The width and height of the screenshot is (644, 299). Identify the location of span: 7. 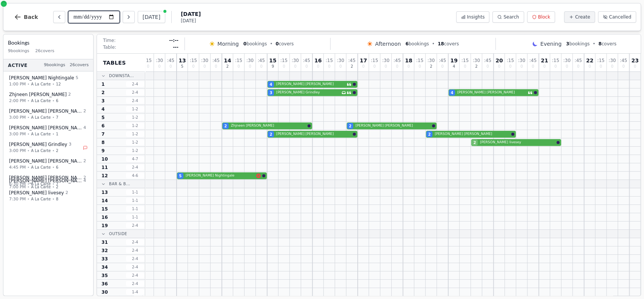
(103, 134).